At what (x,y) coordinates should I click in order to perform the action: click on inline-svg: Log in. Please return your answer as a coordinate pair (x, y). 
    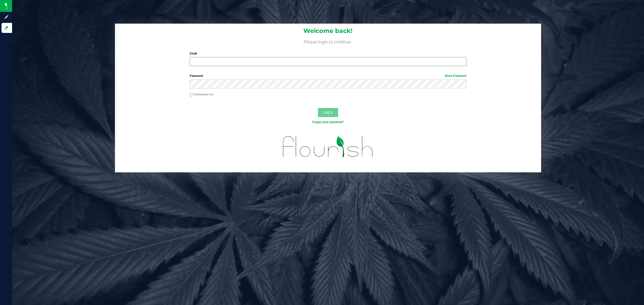
    Looking at the image, I should click on (6, 28).